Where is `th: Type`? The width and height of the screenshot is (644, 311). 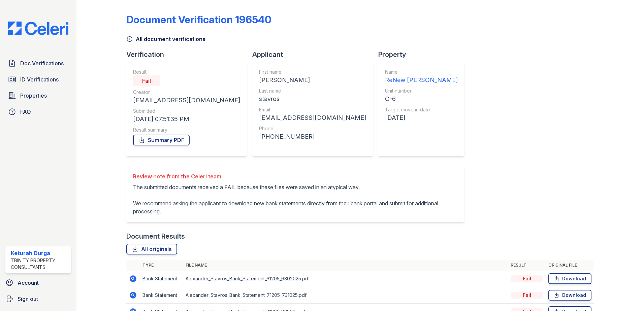
th: Type is located at coordinates (161, 265).